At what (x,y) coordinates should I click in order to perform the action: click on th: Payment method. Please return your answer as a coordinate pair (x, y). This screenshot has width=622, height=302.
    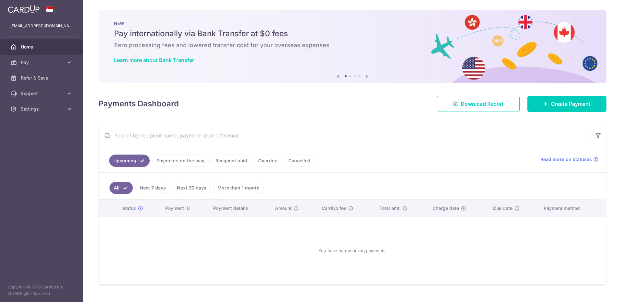
    Looking at the image, I should click on (572, 208).